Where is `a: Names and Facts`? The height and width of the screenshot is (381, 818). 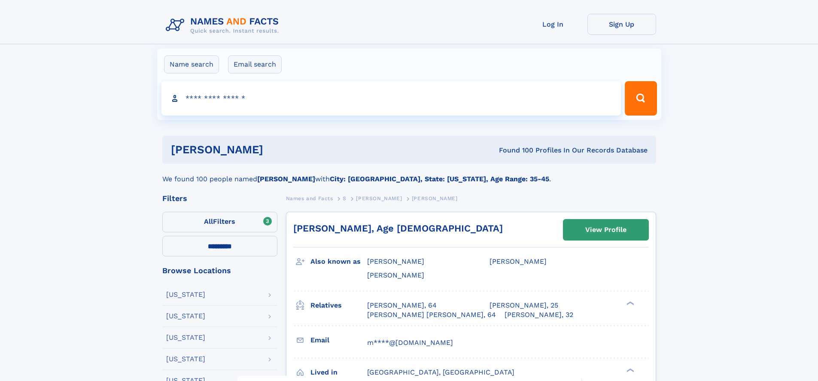
a: Names and Facts is located at coordinates (310, 198).